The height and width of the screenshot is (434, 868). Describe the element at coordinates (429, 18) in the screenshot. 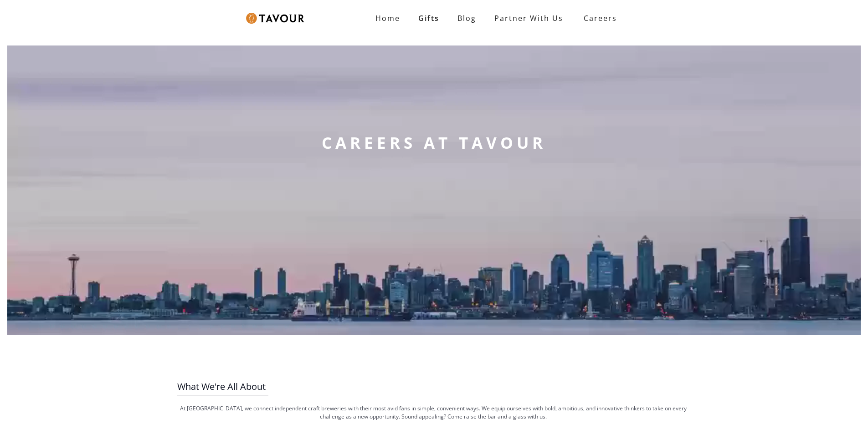

I see `a: Gifts` at that location.